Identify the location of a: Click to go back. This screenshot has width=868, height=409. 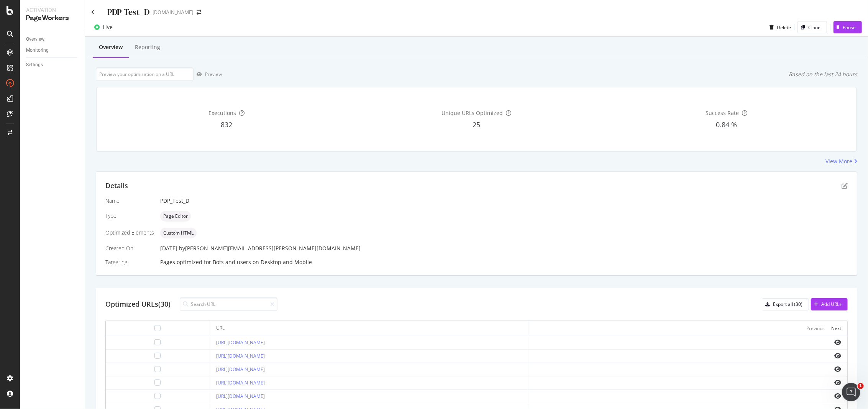
(92, 12).